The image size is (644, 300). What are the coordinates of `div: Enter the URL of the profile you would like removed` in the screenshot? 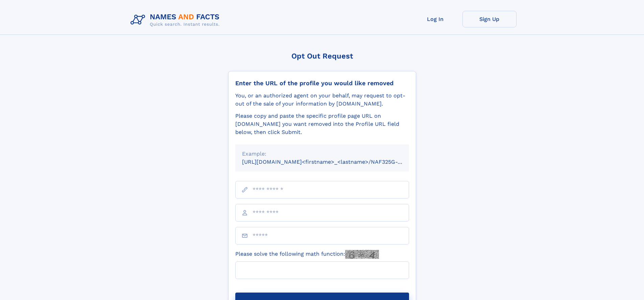 It's located at (322, 83).